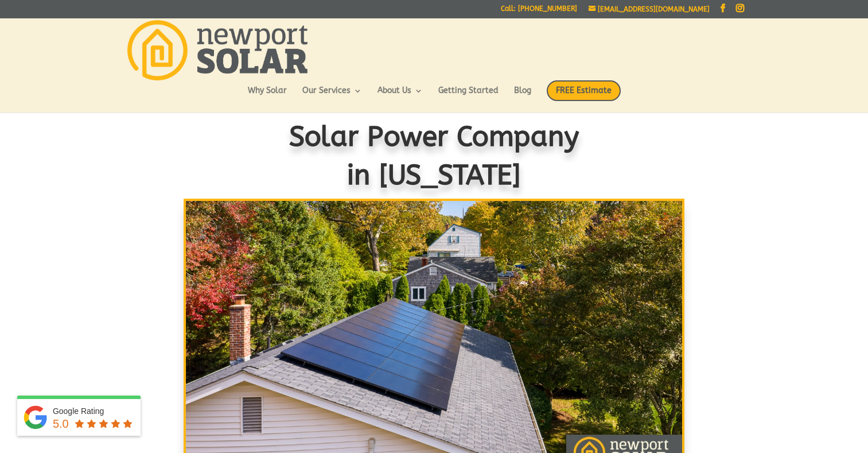 The image size is (868, 453). I want to click on a: FREE Estimate, so click(583, 96).